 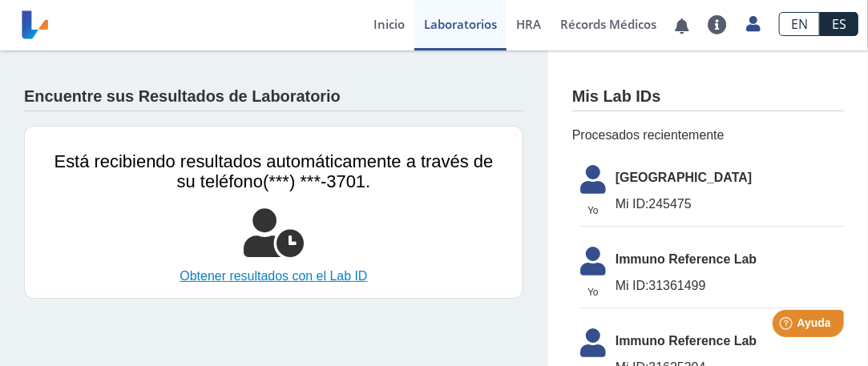 What do you see at coordinates (274, 171) in the screenshot?
I see `span: Está recibiendo resultados automáticamente a través de su teléfono` at bounding box center [274, 171].